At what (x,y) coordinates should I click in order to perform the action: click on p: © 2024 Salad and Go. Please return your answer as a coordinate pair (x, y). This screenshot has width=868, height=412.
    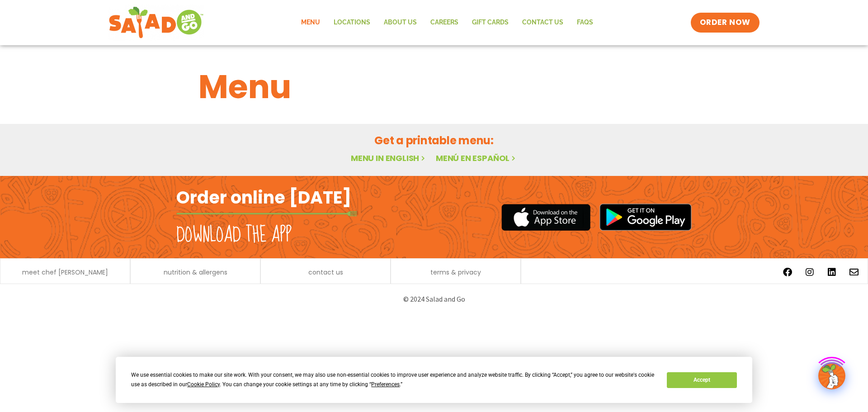
    Looking at the image, I should click on (434, 299).